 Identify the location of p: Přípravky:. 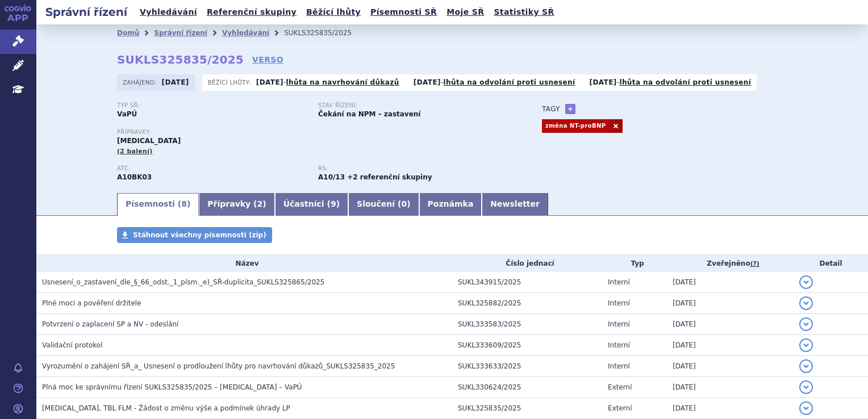
(318, 132).